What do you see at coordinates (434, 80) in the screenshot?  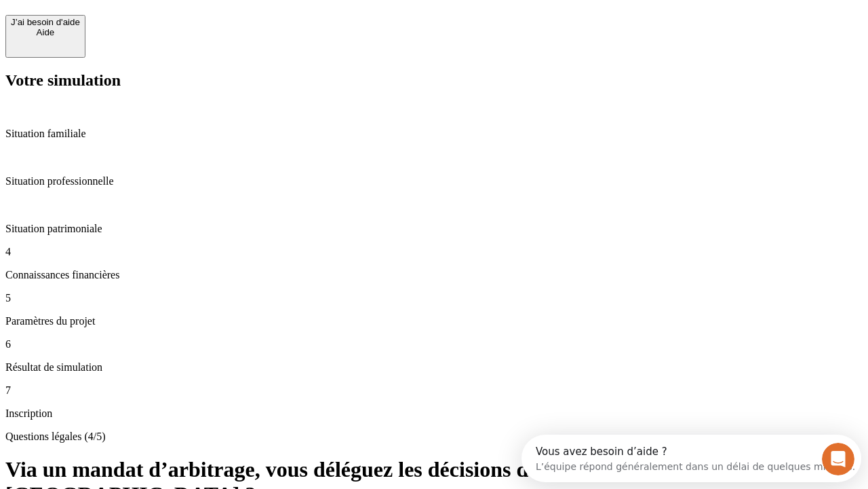 I see `h2: Votre simulation` at bounding box center [434, 80].